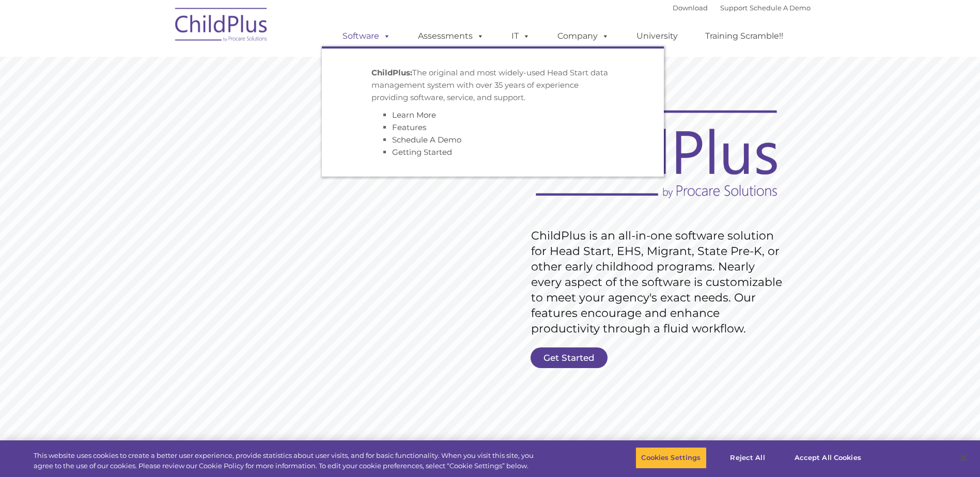 Image resolution: width=980 pixels, height=477 pixels. What do you see at coordinates (659, 282) in the screenshot?
I see `rs-layer: ChildPlus is an all-in-one software solution for Head Start, EHS, Migrant, State Pre-K, or other ...` at bounding box center [659, 282].